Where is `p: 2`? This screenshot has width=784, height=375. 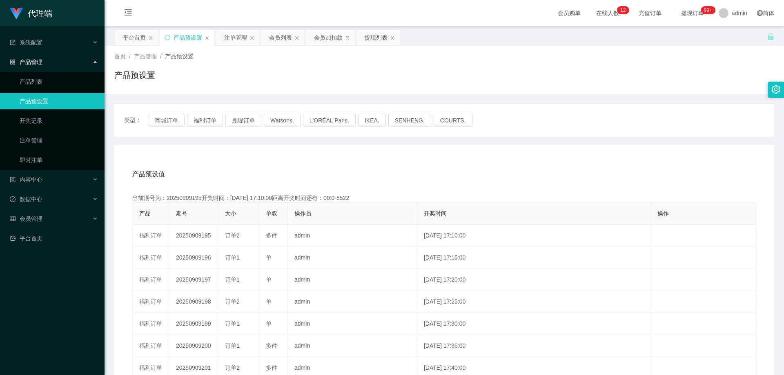
p: 2 is located at coordinates (625, 10).